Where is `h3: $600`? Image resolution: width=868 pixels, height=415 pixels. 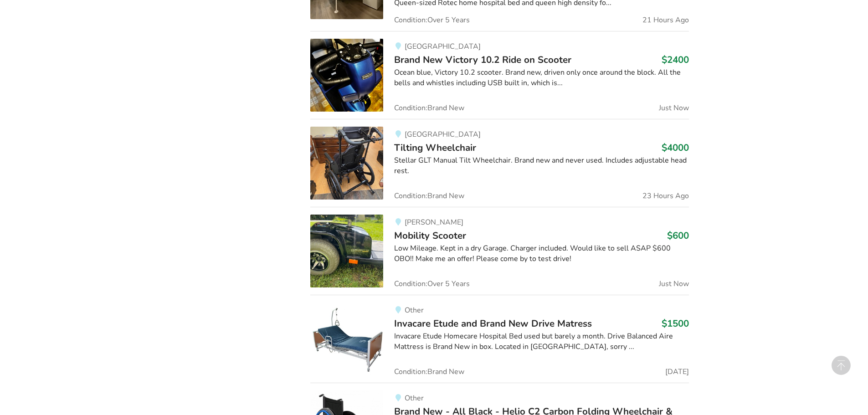 h3: $600 is located at coordinates (678, 235).